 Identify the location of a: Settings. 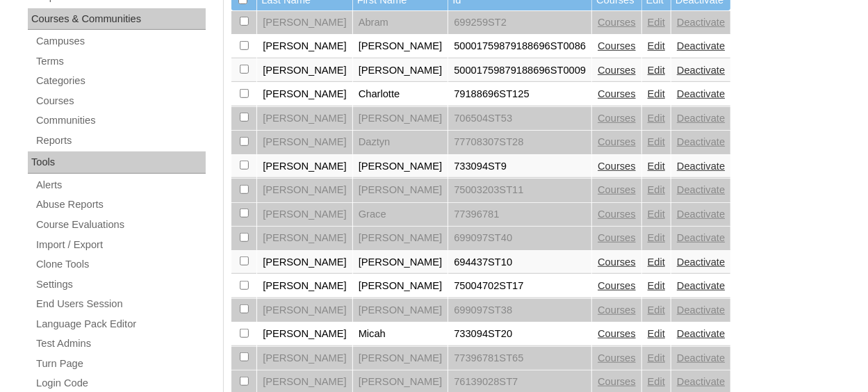
(120, 284).